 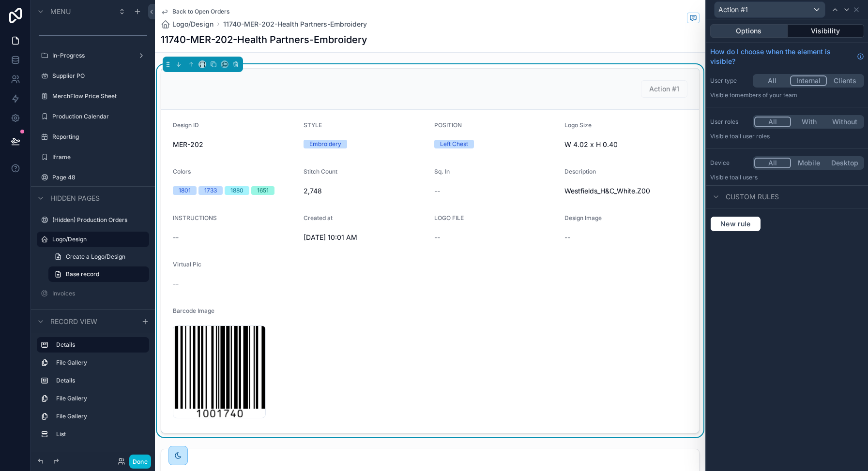 What do you see at coordinates (99, 256) in the screenshot?
I see `a: Create a Logo/Design` at bounding box center [99, 256].